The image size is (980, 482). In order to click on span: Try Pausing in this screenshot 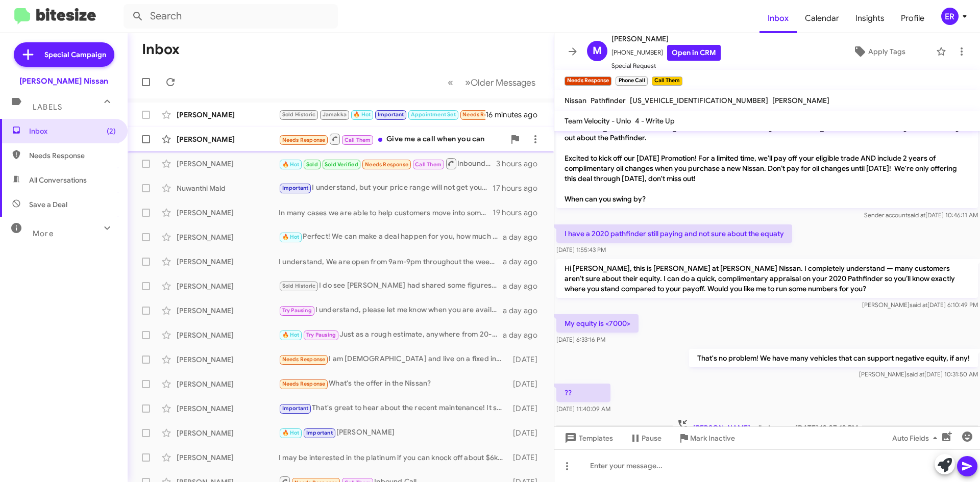, I will do `click(297, 310)`.